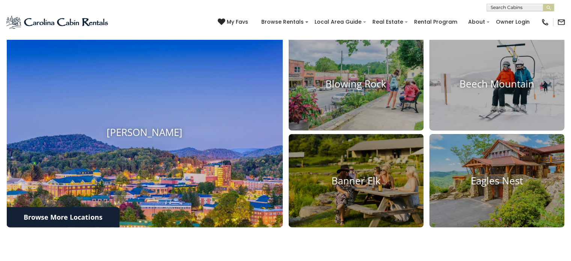  Describe the element at coordinates (63, 217) in the screenshot. I see `a: Browse More Locations` at that location.